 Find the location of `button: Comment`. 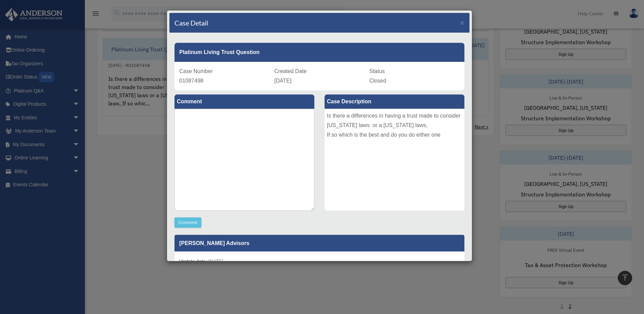

button: Comment is located at coordinates (188, 222).